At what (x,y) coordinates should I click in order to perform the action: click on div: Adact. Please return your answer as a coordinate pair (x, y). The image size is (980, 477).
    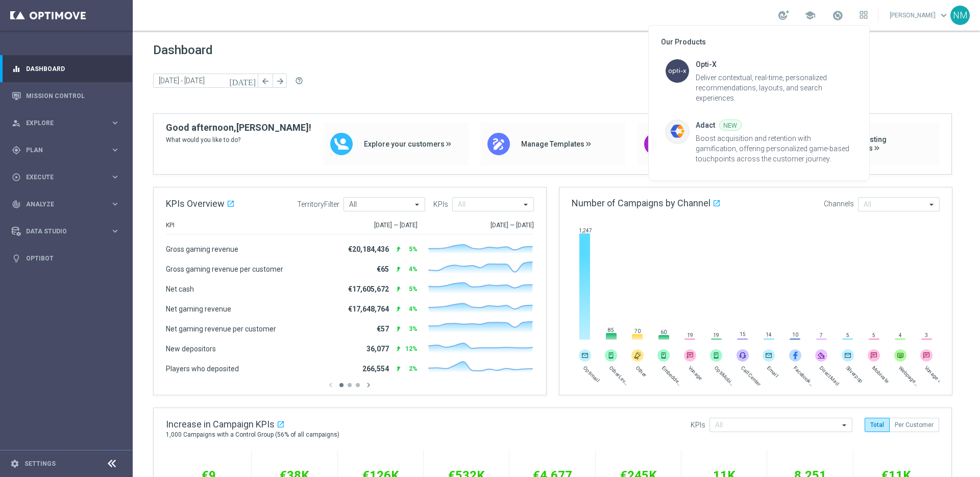
    Looking at the image, I should click on (706, 125).